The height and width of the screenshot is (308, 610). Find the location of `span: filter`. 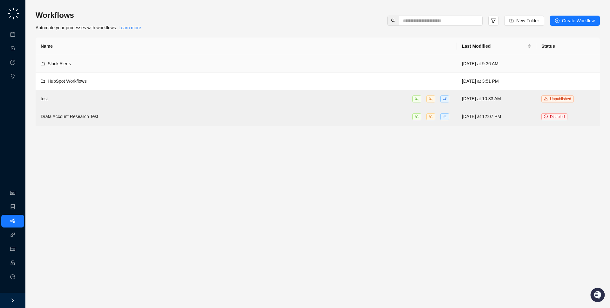

span: filter is located at coordinates (493, 21).